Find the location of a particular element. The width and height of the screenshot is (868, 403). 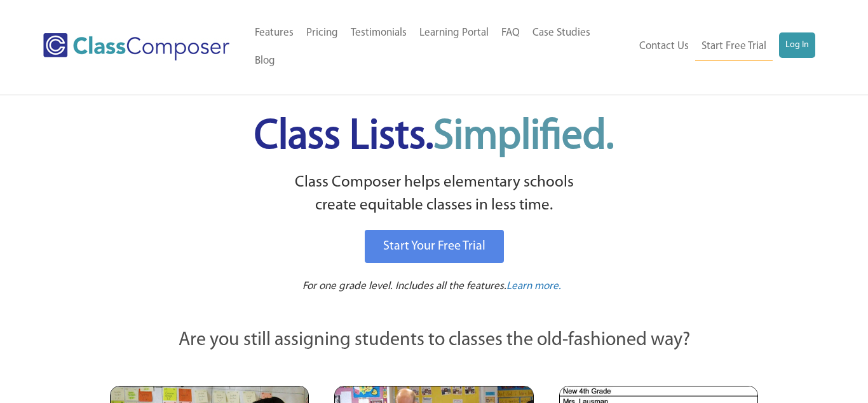

p: Are you still assigning students to classes the old-fashioned way? is located at coordinates (434, 340).